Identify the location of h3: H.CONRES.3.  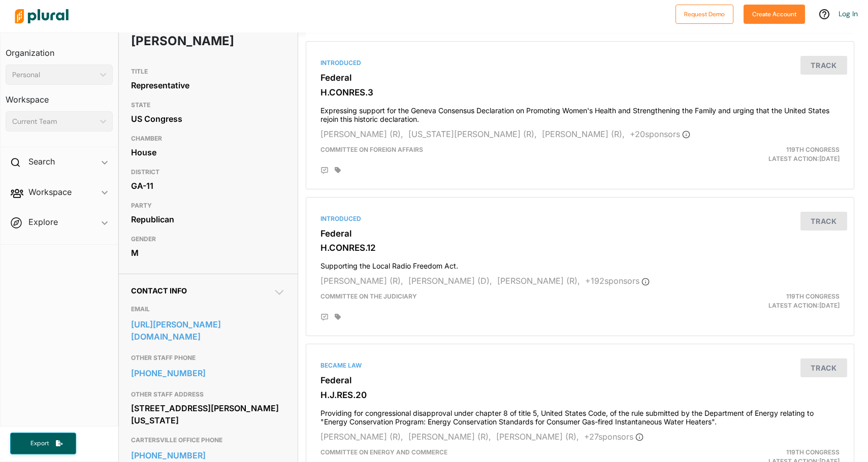
(580, 93).